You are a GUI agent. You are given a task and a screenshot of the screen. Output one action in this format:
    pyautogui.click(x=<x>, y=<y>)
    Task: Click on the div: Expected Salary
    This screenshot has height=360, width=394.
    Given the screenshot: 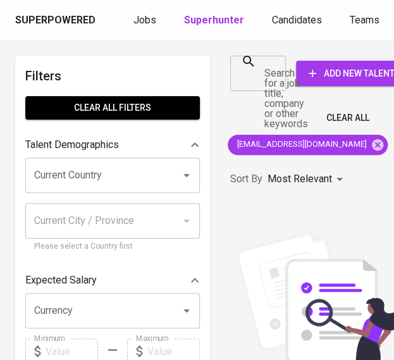 What is the action you would take?
    pyautogui.click(x=112, y=280)
    